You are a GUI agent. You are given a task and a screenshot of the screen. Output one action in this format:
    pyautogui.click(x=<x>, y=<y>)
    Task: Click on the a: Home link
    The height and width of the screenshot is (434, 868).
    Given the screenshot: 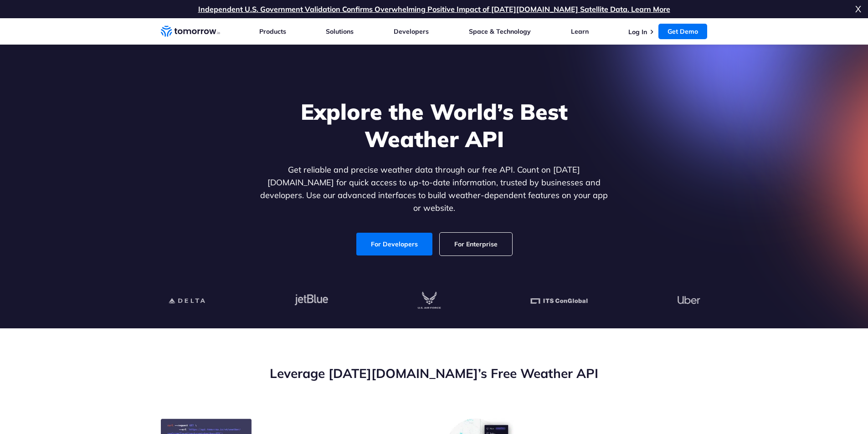 What is the action you would take?
    pyautogui.click(x=190, y=32)
    